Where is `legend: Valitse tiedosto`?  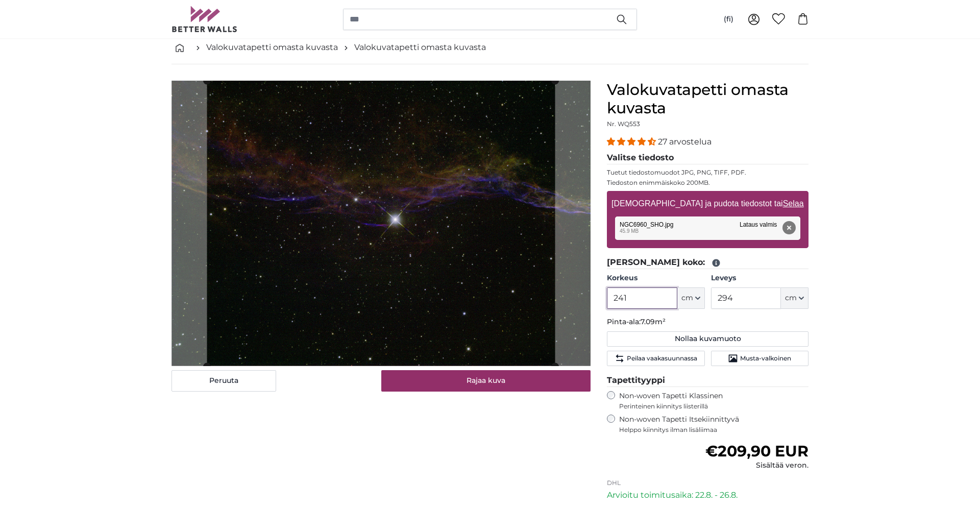
legend: Valitse tiedosto is located at coordinates (708, 158).